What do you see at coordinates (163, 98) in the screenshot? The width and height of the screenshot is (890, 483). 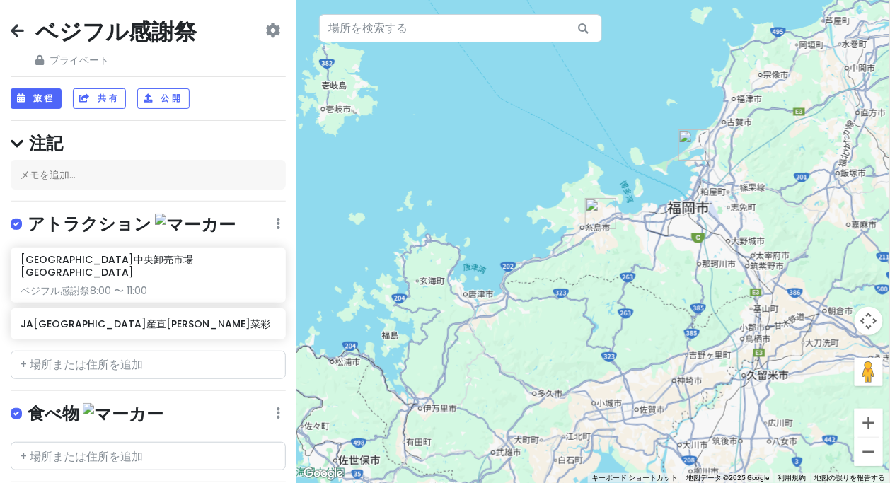 I see `button: 公開` at bounding box center [163, 98].